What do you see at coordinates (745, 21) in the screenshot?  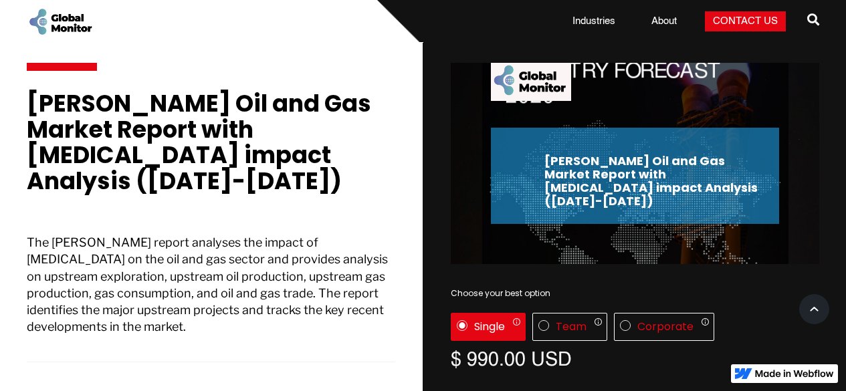 I see `a: Contact Us` at bounding box center [745, 21].